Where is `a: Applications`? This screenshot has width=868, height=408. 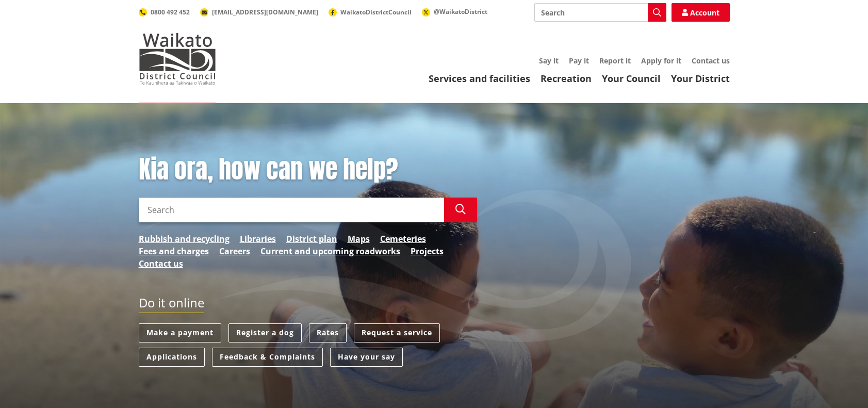
a: Applications is located at coordinates (172, 357).